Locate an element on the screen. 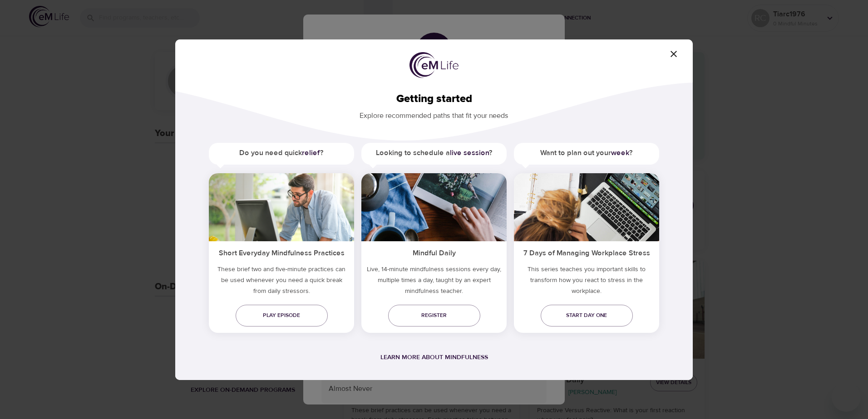  span: Play episode is located at coordinates (282, 315).